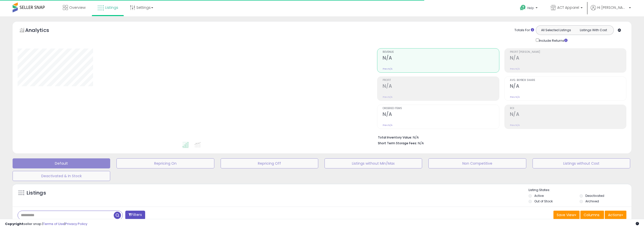 This screenshot has width=644, height=229. What do you see at coordinates (568, 81) in the screenshot?
I see `span: Avg. Buybox Share` at bounding box center [568, 81].